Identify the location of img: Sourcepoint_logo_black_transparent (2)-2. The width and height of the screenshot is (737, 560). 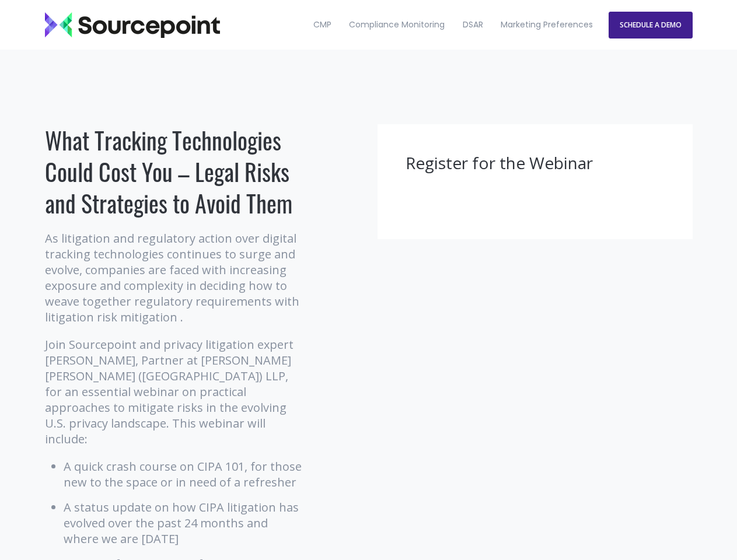
(133, 25).